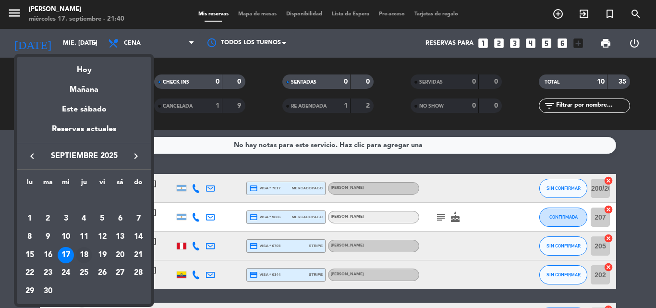 Image resolution: width=656 pixels, height=308 pixels. What do you see at coordinates (84, 201) in the screenshot?
I see `td: SEP.` at bounding box center [84, 201].